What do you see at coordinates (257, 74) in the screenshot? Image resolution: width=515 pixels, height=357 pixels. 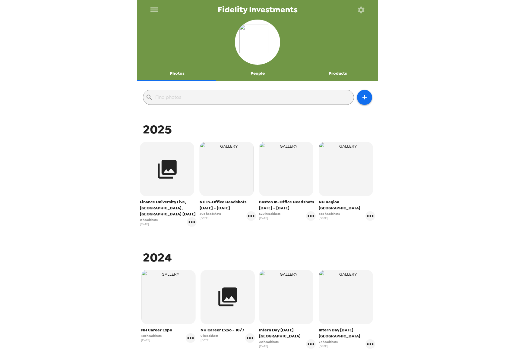 I see `button: People` at bounding box center [257, 74].